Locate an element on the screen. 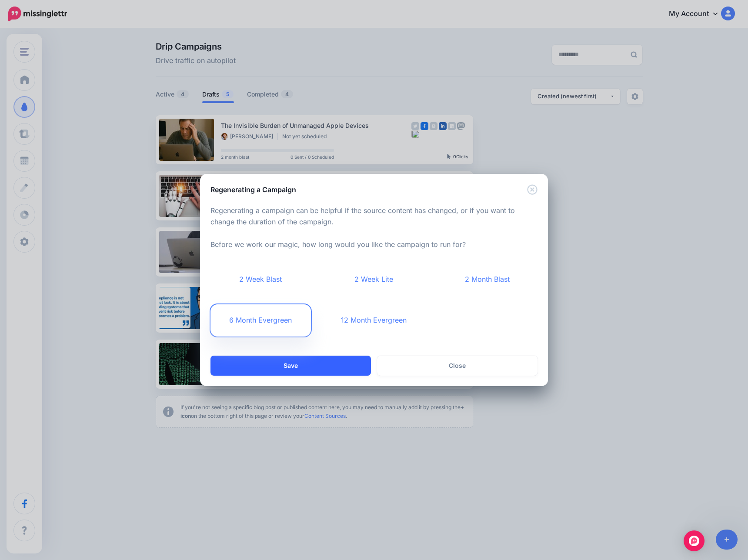 This screenshot has width=748, height=560. button: Save is located at coordinates (290, 366).